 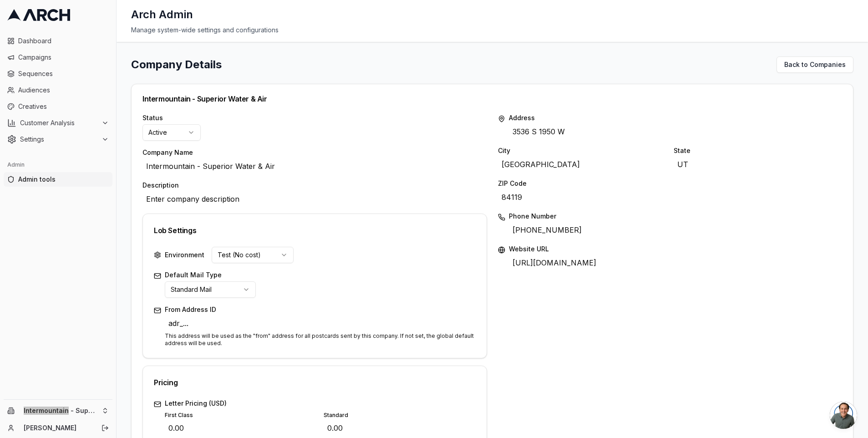 I want to click on a: Audiences, so click(x=58, y=90).